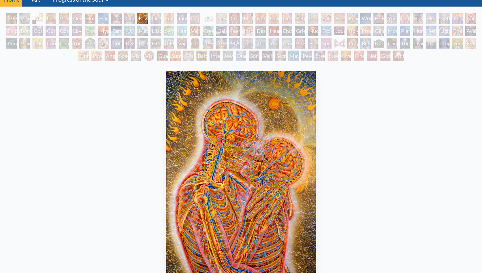  What do you see at coordinates (458, 43) in the screenshot?
I see `div: Seraphic Transport Docking on the Third Eye` at bounding box center [458, 43].